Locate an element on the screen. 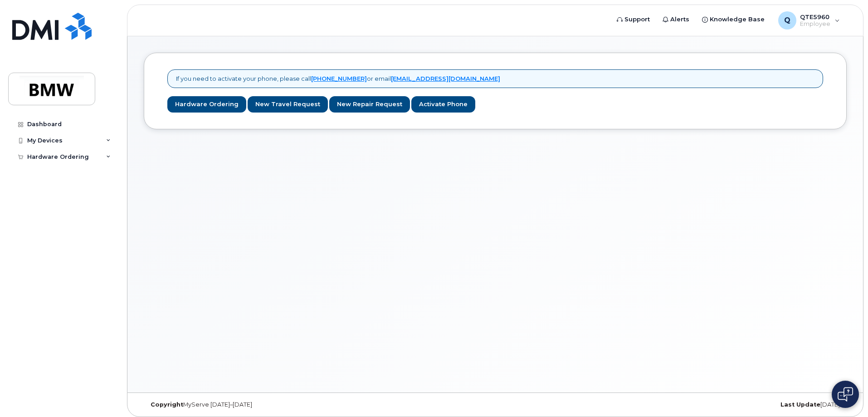 This screenshot has width=868, height=417. a: New Travel Request is located at coordinates (287, 104).